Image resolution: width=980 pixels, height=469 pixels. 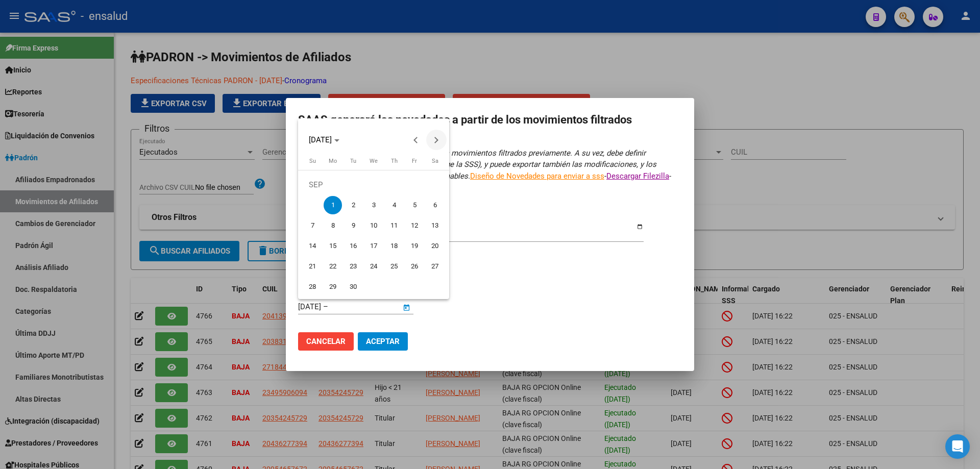 I want to click on button: Previous month, so click(x=416, y=140).